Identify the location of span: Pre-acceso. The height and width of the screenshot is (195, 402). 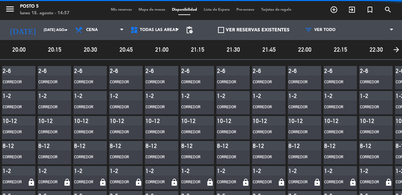
(245, 10).